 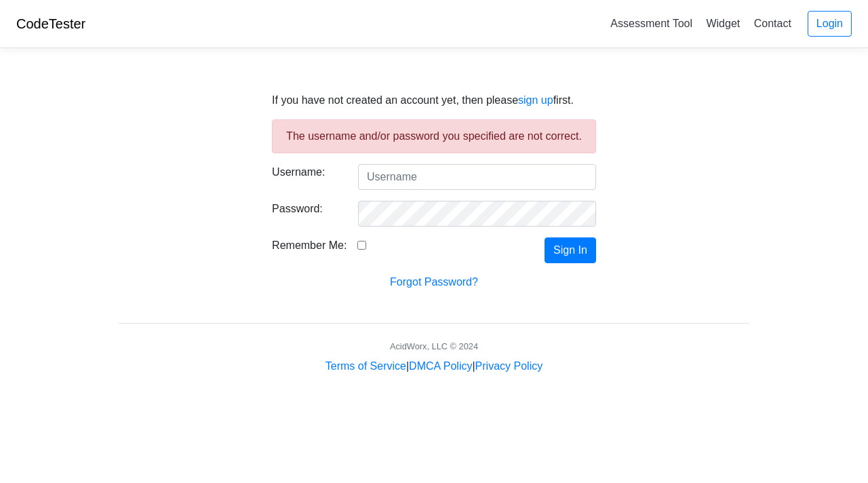 What do you see at coordinates (434, 136) in the screenshot?
I see `div: The username and/or password you specified are not correct.` at bounding box center [434, 136].